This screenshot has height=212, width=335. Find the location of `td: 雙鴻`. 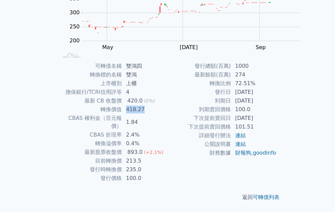

td: 雙鴻 is located at coordinates (145, 75).